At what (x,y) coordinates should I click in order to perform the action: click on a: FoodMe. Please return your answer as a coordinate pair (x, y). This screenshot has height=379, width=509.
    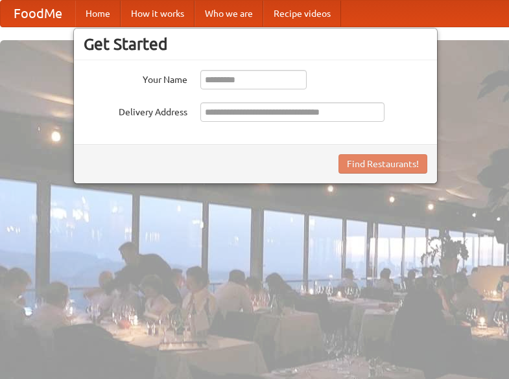
    Looking at the image, I should click on (38, 14).